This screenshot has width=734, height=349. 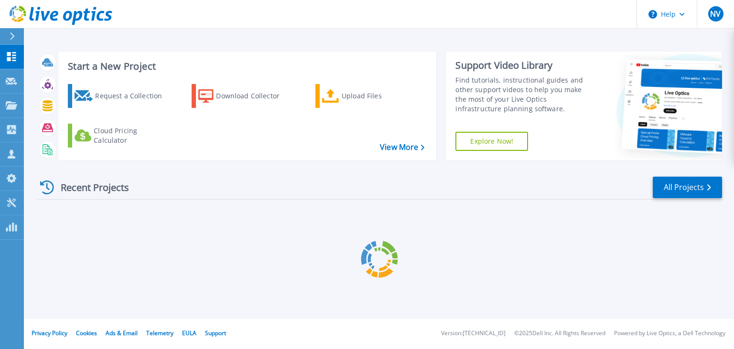 I want to click on a: View More, so click(x=402, y=147).